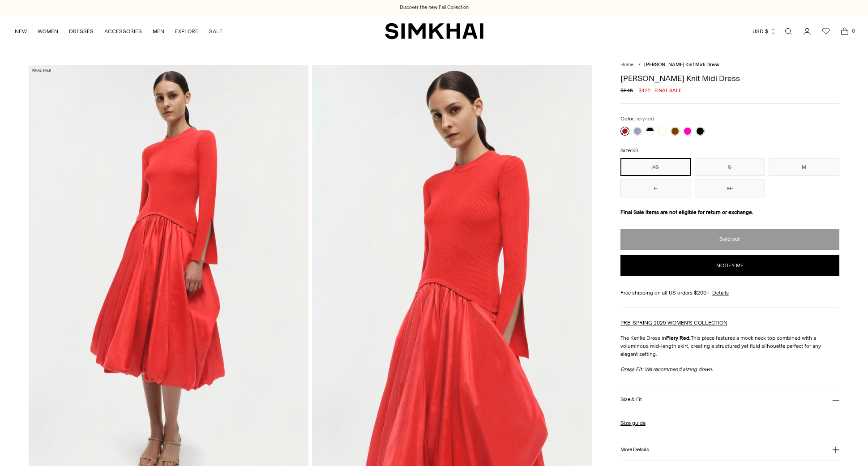  I want to click on label: Size:, so click(629, 150).